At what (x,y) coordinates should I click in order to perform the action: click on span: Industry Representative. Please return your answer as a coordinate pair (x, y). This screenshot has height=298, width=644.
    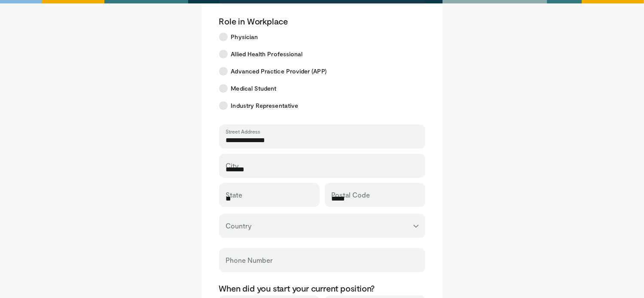
    Looking at the image, I should click on (265, 106).